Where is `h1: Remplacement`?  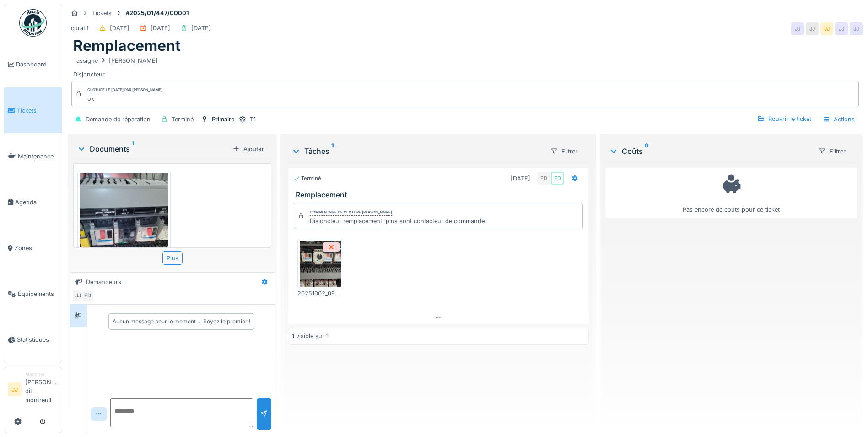
h1: Remplacement is located at coordinates (127, 46).